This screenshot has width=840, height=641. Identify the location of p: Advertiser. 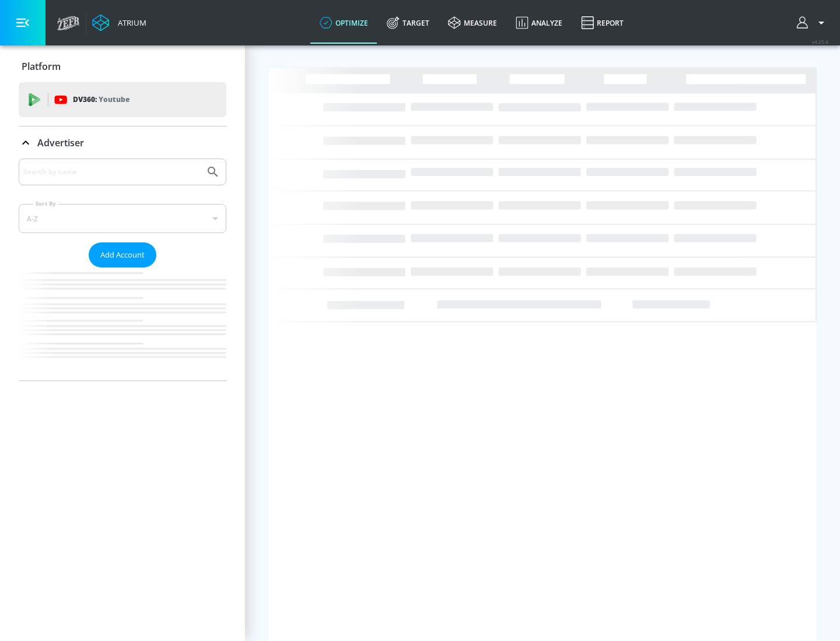
(60, 143).